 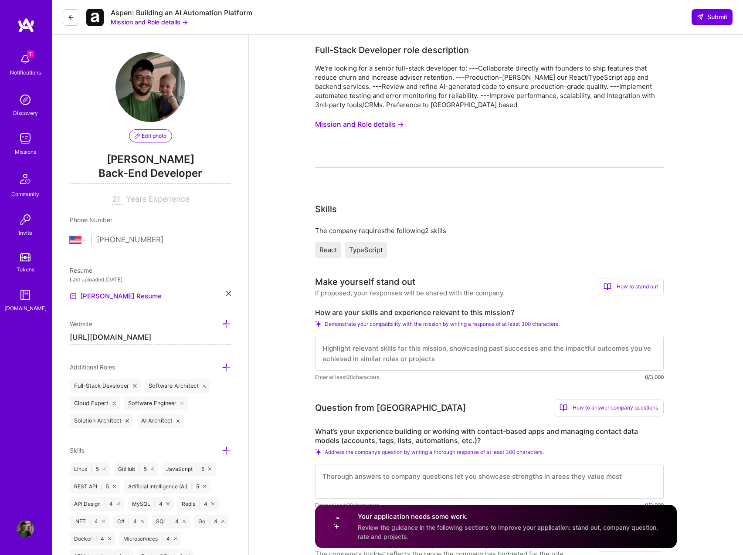 What do you see at coordinates (95, 404) in the screenshot?
I see `div: Cloud Expert` at bounding box center [95, 404].